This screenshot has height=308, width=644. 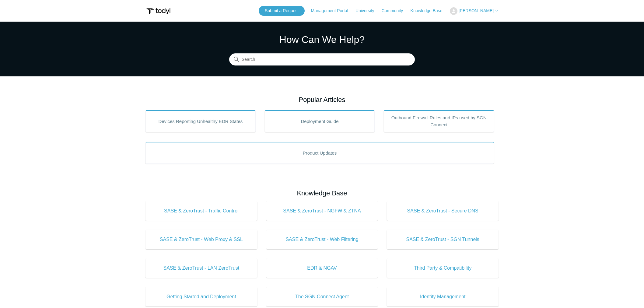 What do you see at coordinates (201, 211) in the screenshot?
I see `span: SASE & ZeroTrust - Traffic Control` at bounding box center [201, 211].